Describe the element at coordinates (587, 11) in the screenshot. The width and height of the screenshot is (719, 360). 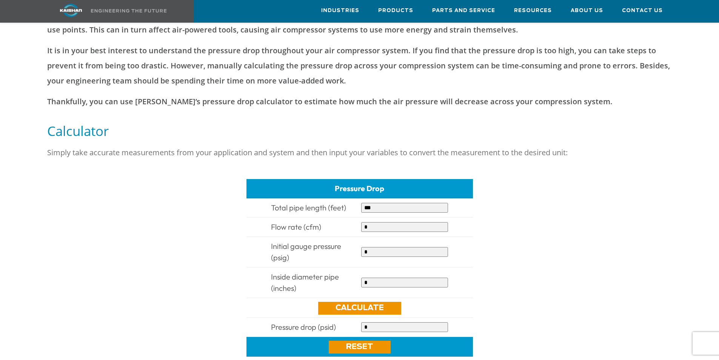
I see `span: About Us` at that location.